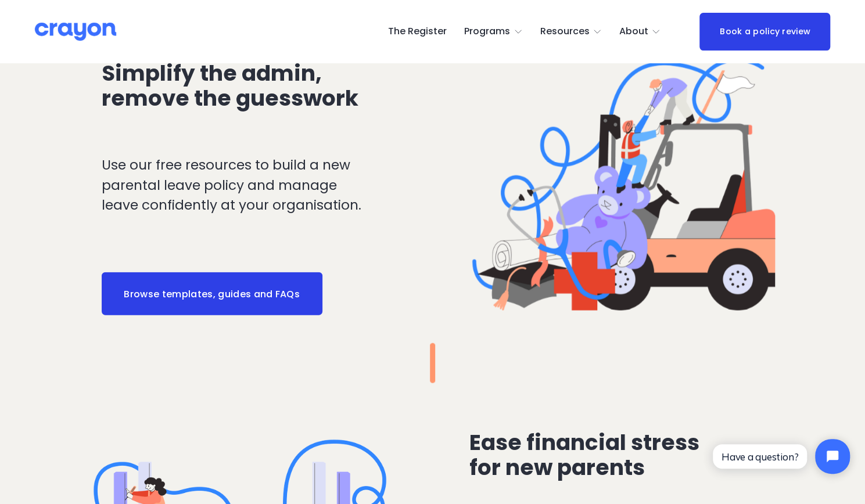 The image size is (865, 504). I want to click on p: Use our free resources to build a new parental leave policy and manage leave confidently at your ..., so click(232, 185).